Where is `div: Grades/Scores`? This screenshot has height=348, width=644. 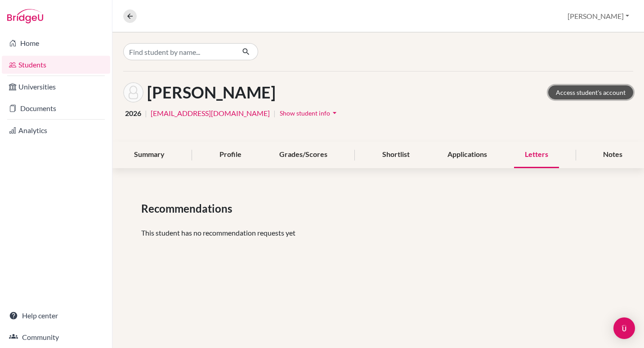
div: Grades/Scores is located at coordinates (303, 155).